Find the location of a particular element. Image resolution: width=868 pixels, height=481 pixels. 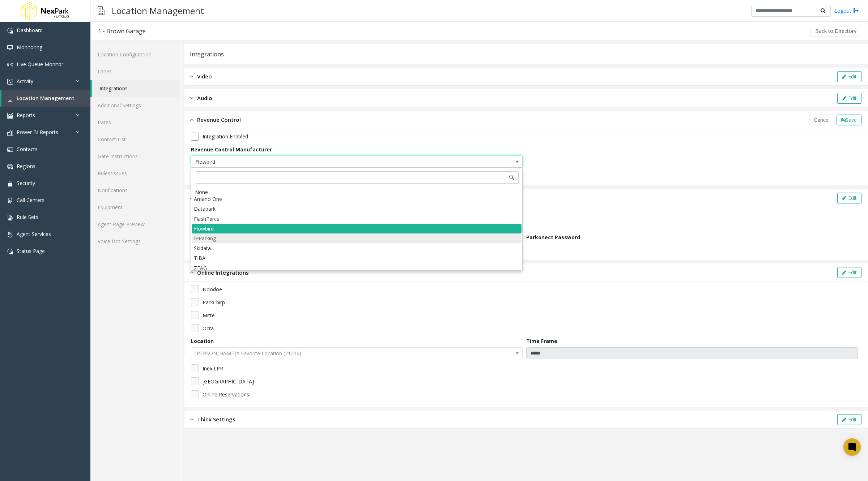

div: None is located at coordinates (357, 192).